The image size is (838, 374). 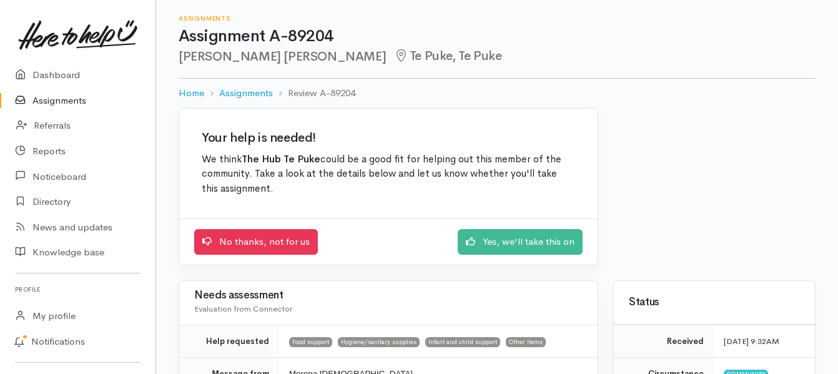 What do you see at coordinates (256, 242) in the screenshot?
I see `a: No thanks, not for us` at bounding box center [256, 242].